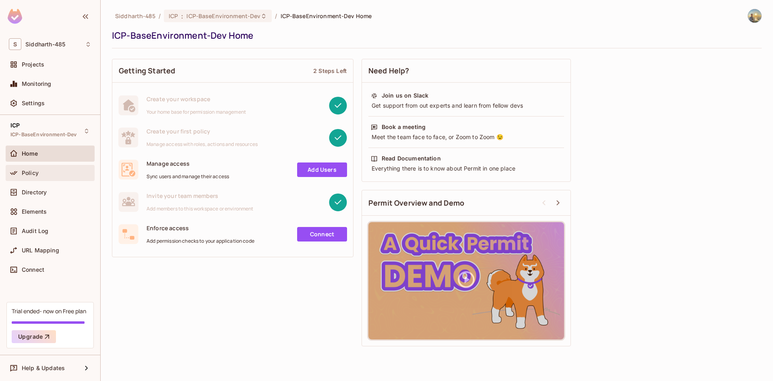 This screenshot has width=773, height=381. What do you see at coordinates (40, 250) in the screenshot?
I see `span: URL Mapping` at bounding box center [40, 250].